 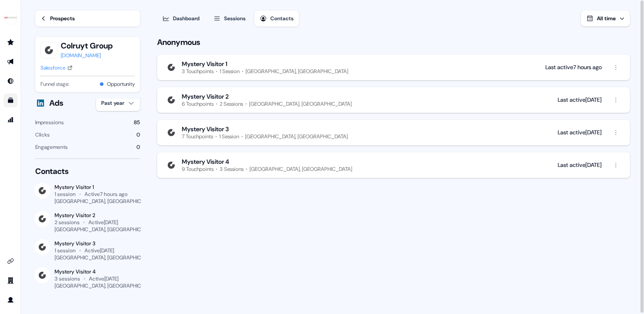 I want to click on a: Go to prospects, so click(x=11, y=42).